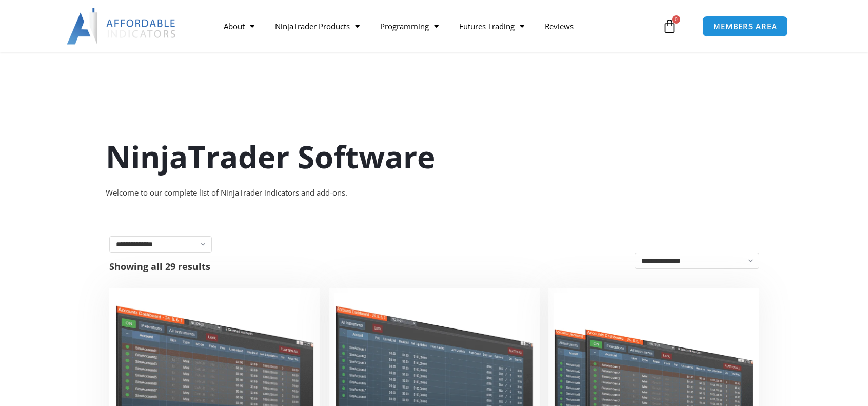 Image resolution: width=868 pixels, height=406 pixels. I want to click on a: 0, so click(669, 26).